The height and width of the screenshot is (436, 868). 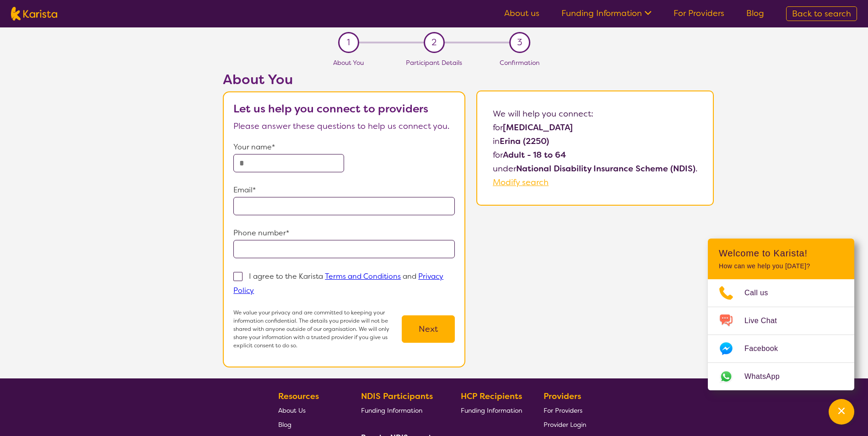 I want to click on a: Provider Login, so click(x=565, y=424).